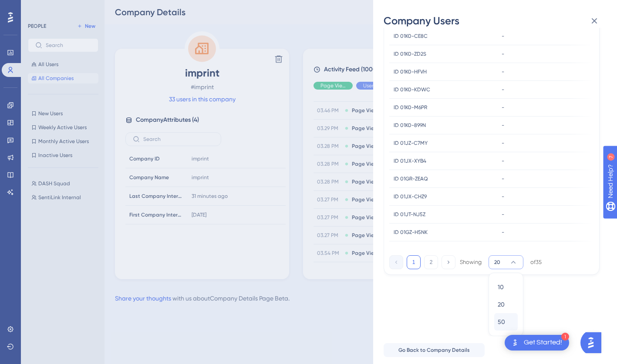 Image resolution: width=617 pixels, height=364 pixels. I want to click on span: ID 01K0-M6PR, so click(410, 108).